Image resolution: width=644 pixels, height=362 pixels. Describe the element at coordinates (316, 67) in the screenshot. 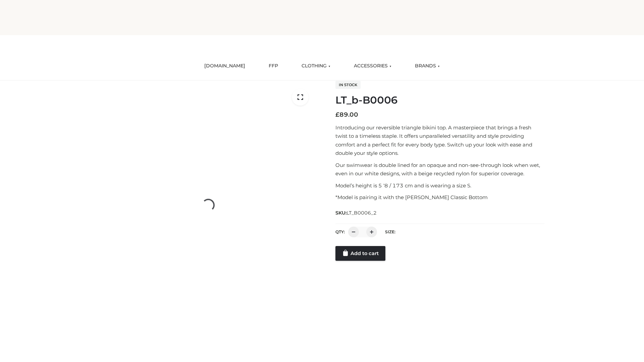

I see `a: CLOTHING` at that location.